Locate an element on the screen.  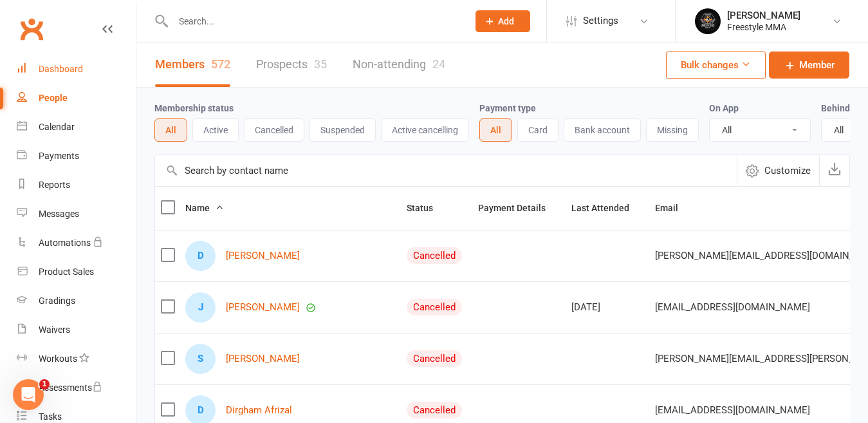
a: Members572 is located at coordinates (192, 65).